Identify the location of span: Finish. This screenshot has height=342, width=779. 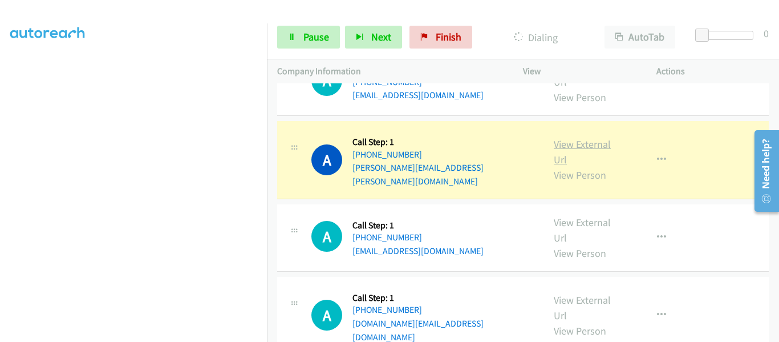
(448, 37).